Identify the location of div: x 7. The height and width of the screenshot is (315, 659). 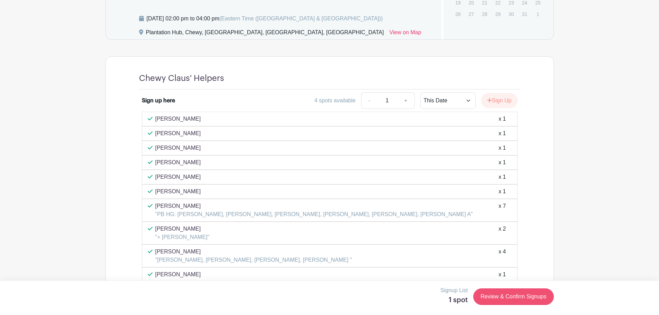
(502, 210).